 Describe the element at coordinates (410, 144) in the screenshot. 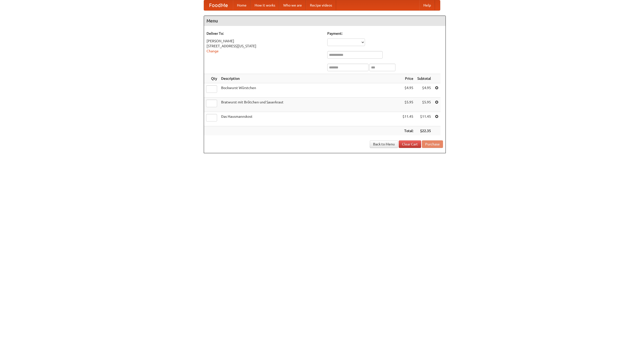

I see `a: Clear Cart` at that location.